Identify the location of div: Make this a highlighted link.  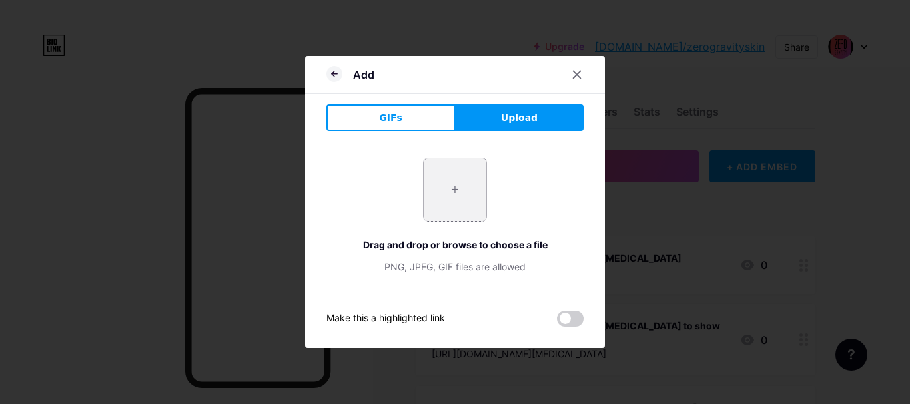
(386, 319).